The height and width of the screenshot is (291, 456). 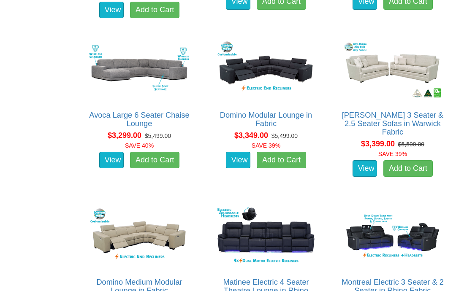 What do you see at coordinates (139, 237) in the screenshot?
I see `img: Domino Medium Modular Lounge in Fabric` at bounding box center [139, 237].